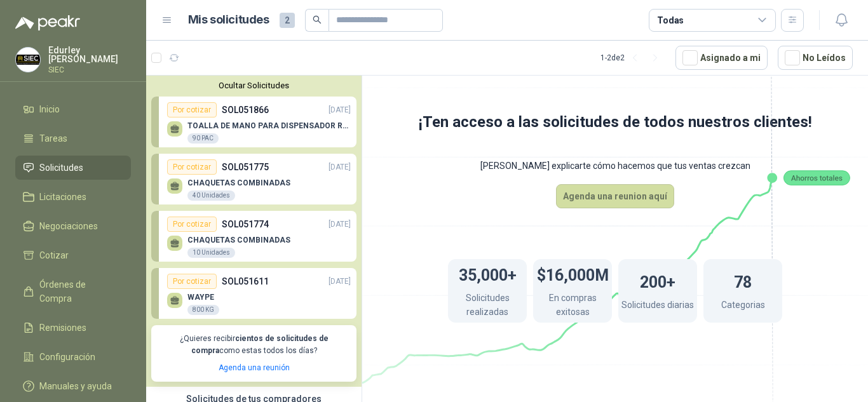 This screenshot has height=402, width=868. Describe the element at coordinates (63, 196) in the screenshot. I see `span: Licitaciones` at that location.